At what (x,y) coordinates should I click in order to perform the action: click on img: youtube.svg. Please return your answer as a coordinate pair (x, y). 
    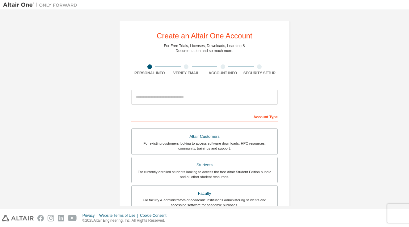
    Looking at the image, I should click on (72, 218).